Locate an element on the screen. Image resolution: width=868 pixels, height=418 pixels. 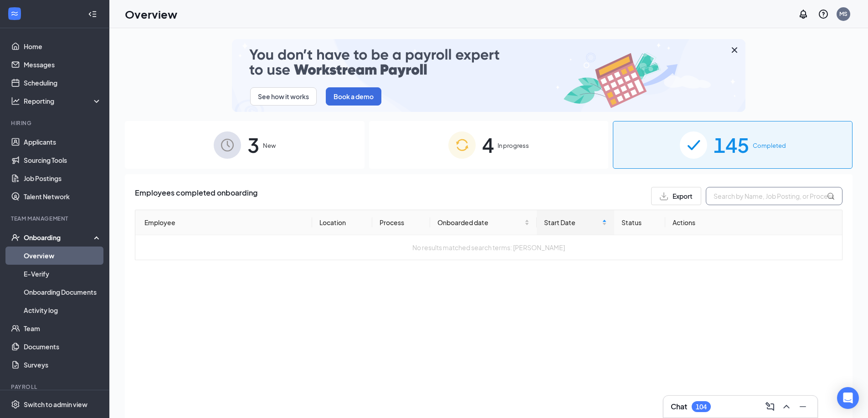
svg: WorkstreamLogo is located at coordinates (15, 14).